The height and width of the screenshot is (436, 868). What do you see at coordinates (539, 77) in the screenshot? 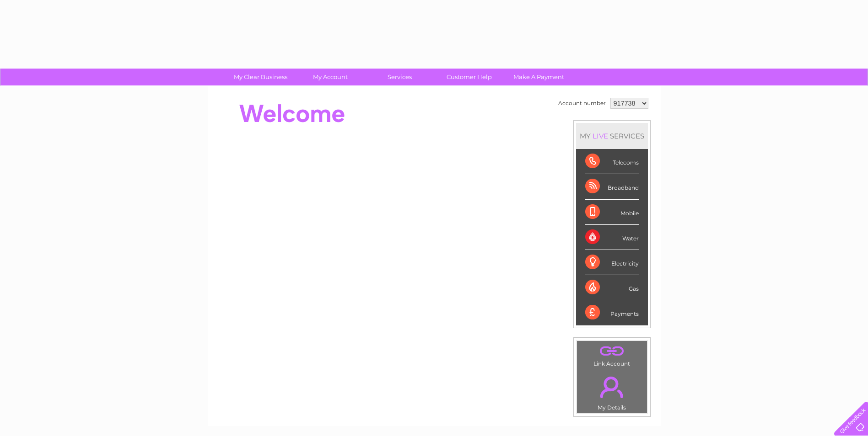
I see `a: Make A Payment` at bounding box center [539, 77].